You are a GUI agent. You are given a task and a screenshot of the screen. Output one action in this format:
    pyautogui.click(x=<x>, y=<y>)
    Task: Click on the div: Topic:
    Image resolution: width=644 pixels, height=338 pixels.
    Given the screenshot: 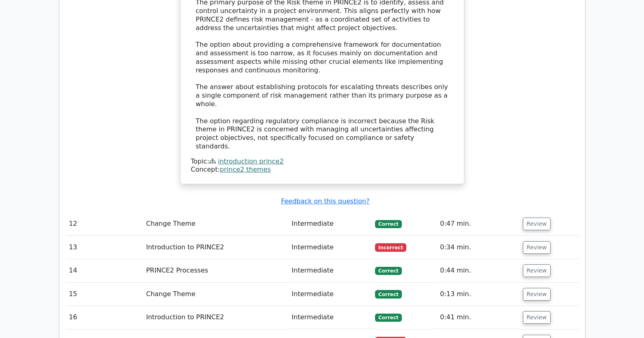 What is the action you would take?
    pyautogui.click(x=322, y=161)
    